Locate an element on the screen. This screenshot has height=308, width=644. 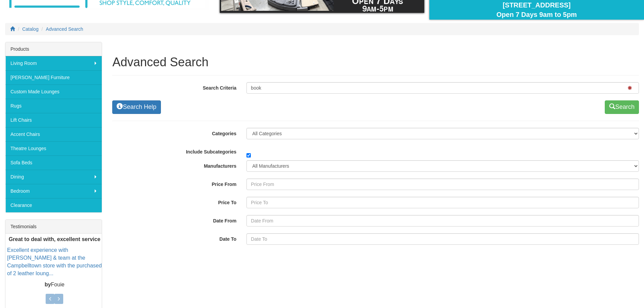
b: by is located at coordinates (48, 284).